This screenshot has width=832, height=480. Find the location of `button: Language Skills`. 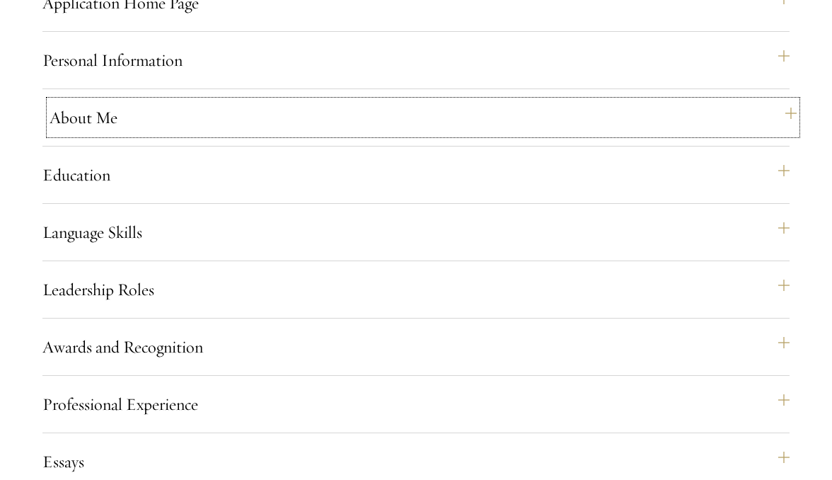

button: Language Skills is located at coordinates (416, 232).